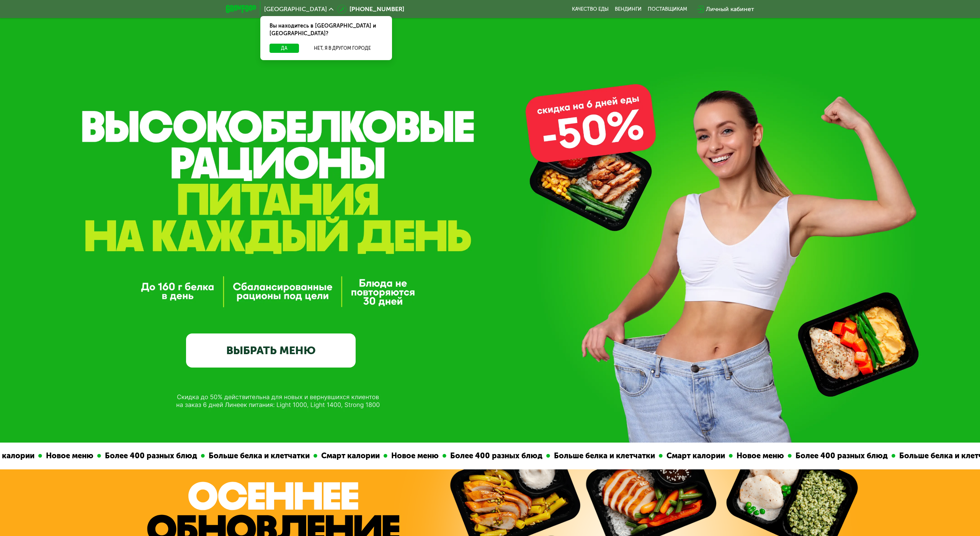  Describe the element at coordinates (628, 9) in the screenshot. I see `a: Вендинги` at that location.